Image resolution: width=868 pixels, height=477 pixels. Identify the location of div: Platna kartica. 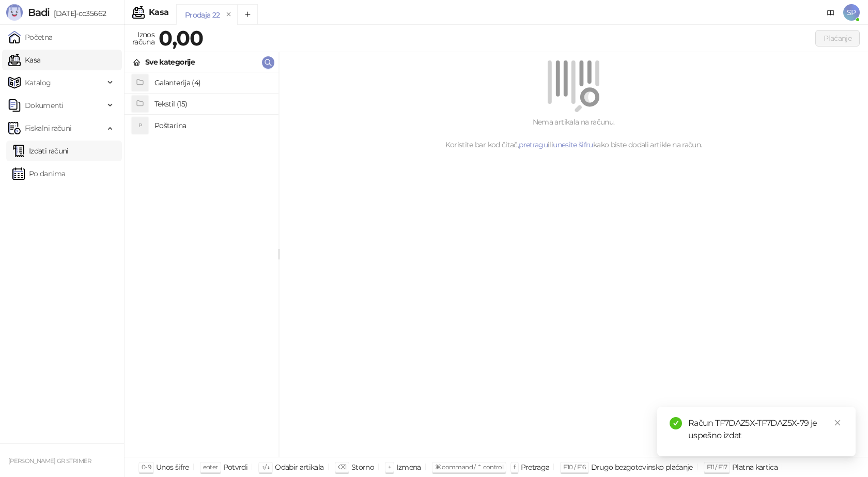
(755, 467).